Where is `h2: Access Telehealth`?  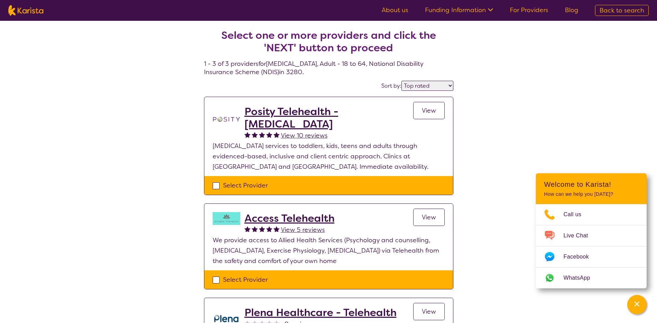 h2: Access Telehealth is located at coordinates (289, 218).